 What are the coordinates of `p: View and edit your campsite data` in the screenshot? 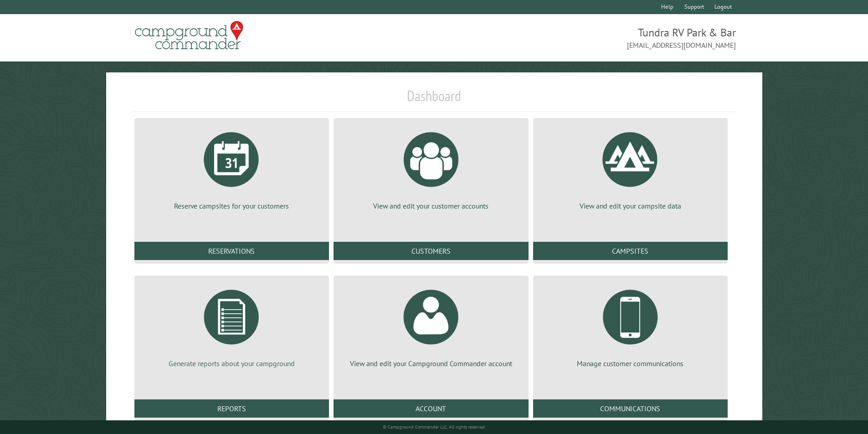 It's located at (630, 206).